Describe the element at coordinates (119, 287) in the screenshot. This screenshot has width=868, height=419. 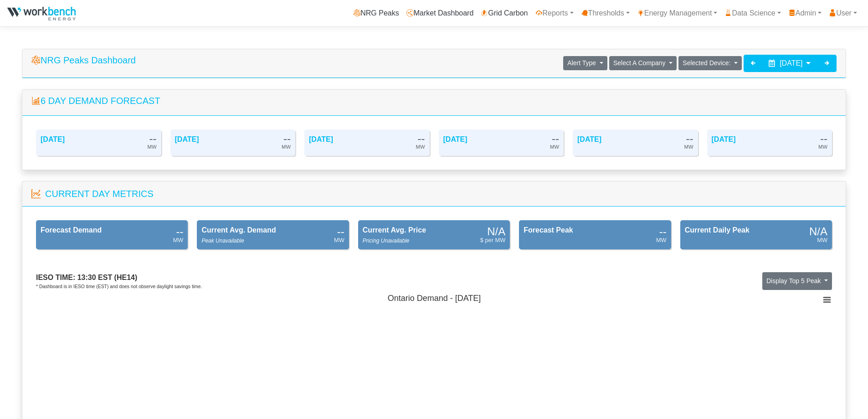
I see `div: * Dashboard is in IESO time (EST) and does not observe daylight savings time.` at that location.